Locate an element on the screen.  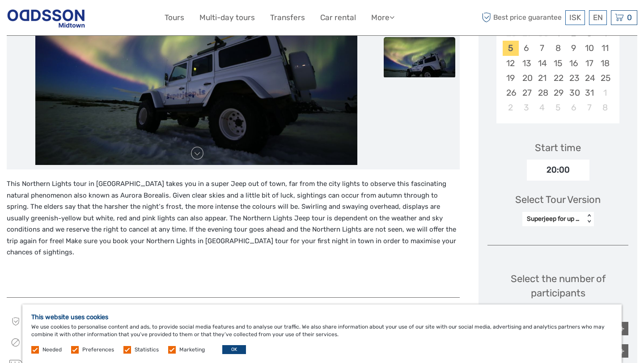
div: Choose Saturday, October 11th, 2025 is located at coordinates (605, 48).